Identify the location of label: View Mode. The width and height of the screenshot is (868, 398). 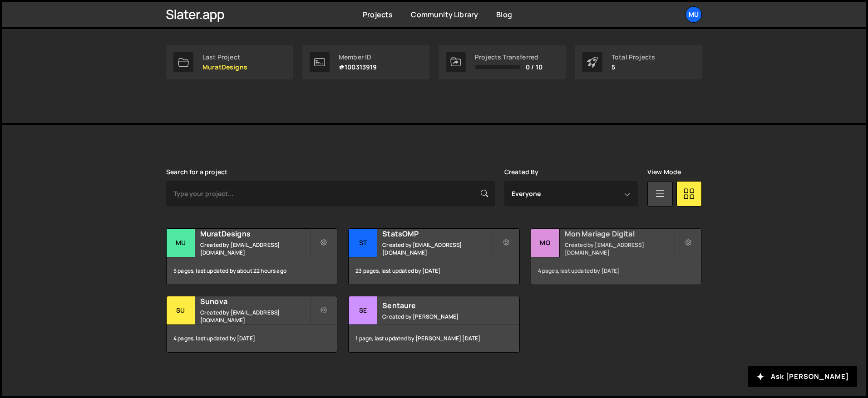
(664, 172).